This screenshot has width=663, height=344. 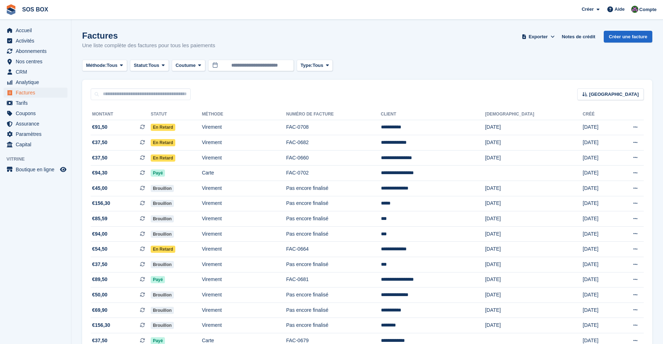 I want to click on p: Une liste complète des factures pour tous les paiements, so click(x=149, y=45).